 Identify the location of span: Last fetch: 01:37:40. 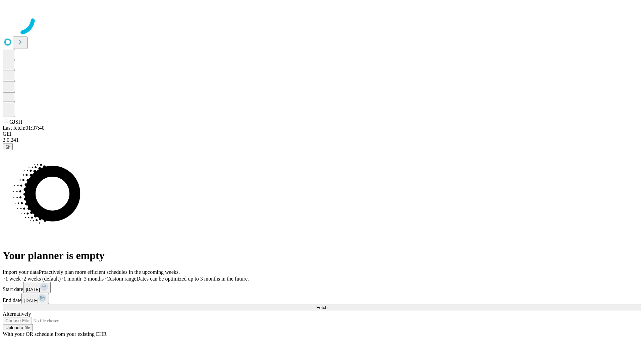
(24, 128).